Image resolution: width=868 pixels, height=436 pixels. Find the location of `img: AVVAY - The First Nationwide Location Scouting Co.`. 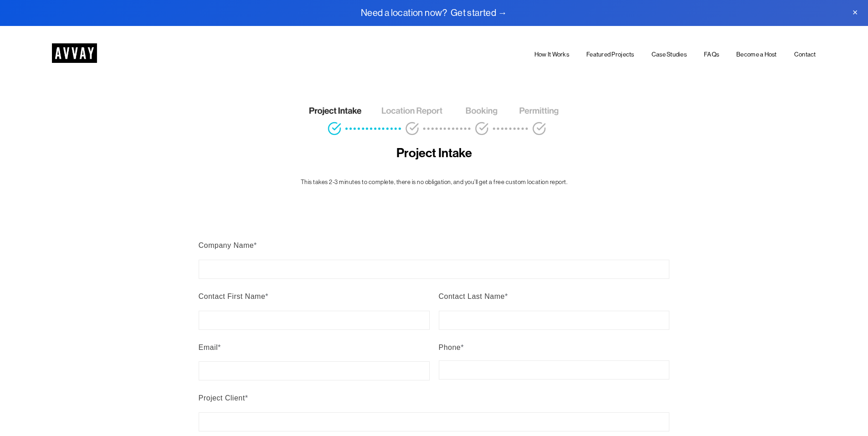

img: AVVAY - The First Nationwide Location Scouting Co. is located at coordinates (74, 53).